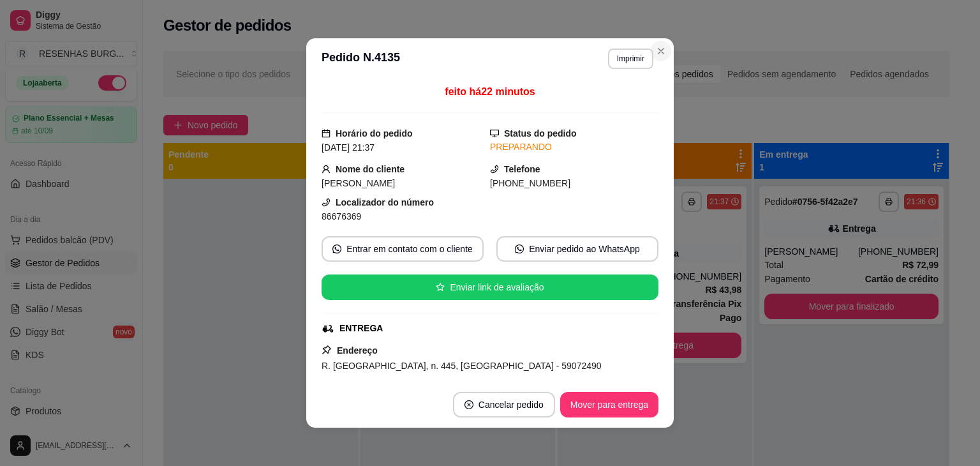  What do you see at coordinates (327, 350) in the screenshot?
I see `span: pushpin` at bounding box center [327, 350].